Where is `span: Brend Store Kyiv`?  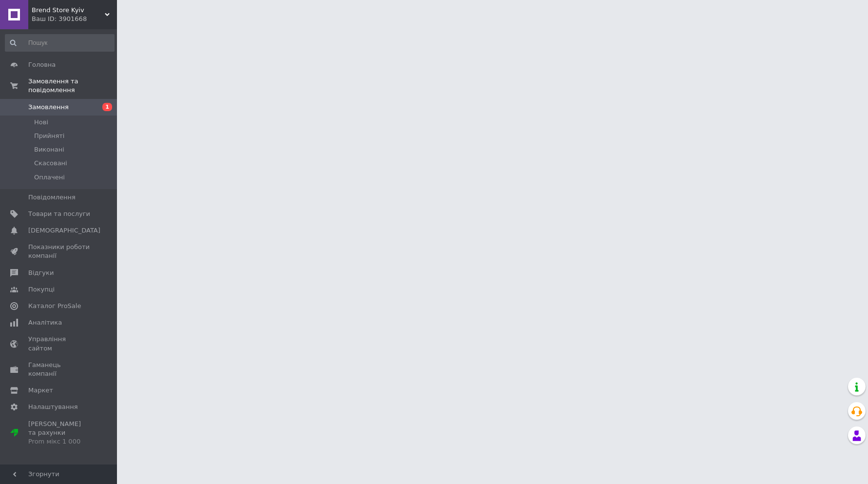 span: Brend Store Kyiv is located at coordinates (69, 10).